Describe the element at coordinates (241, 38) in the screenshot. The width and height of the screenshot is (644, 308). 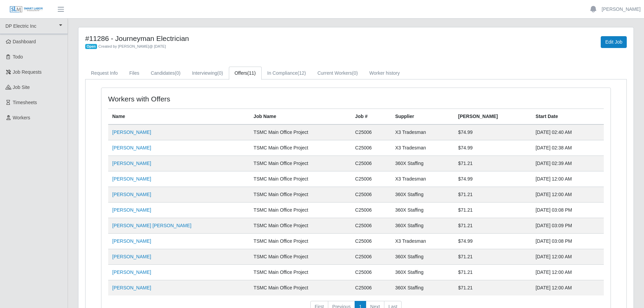
I see `h4: #11286 - Journeyman Electrician` at that location.